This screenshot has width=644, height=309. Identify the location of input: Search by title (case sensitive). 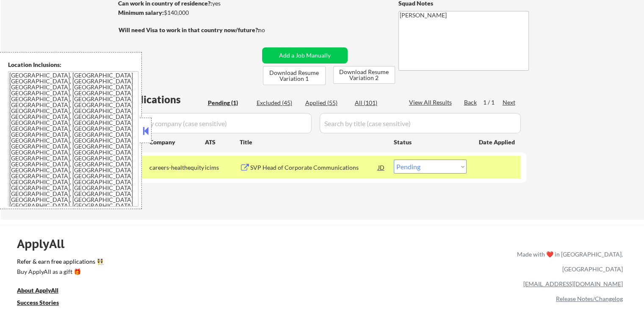
(420, 123).